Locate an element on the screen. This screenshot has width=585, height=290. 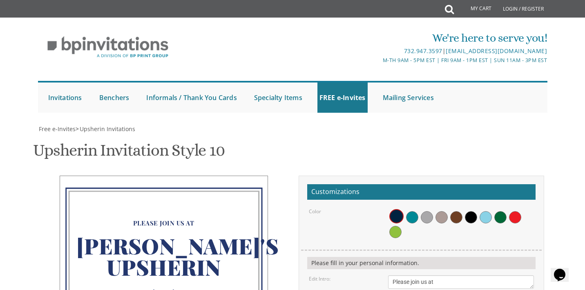
textarea: Please join us at is located at coordinates (461, 282).